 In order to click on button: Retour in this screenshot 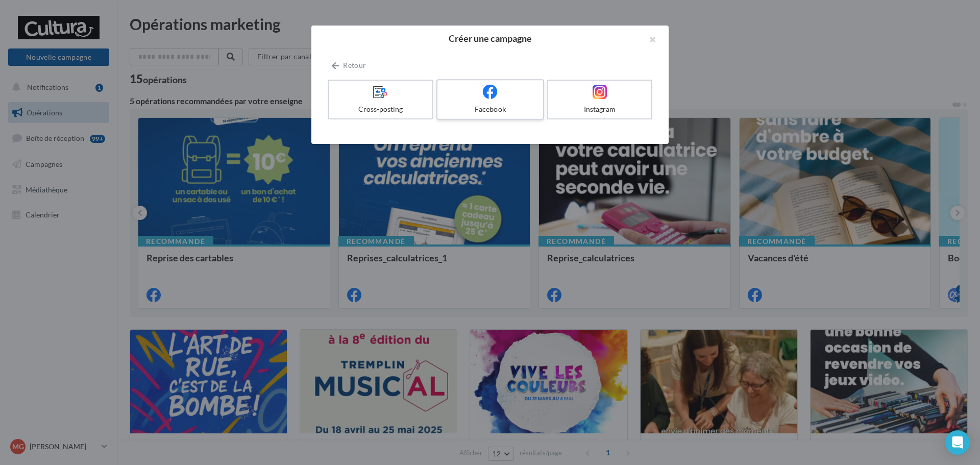, I will do `click(348, 65)`.